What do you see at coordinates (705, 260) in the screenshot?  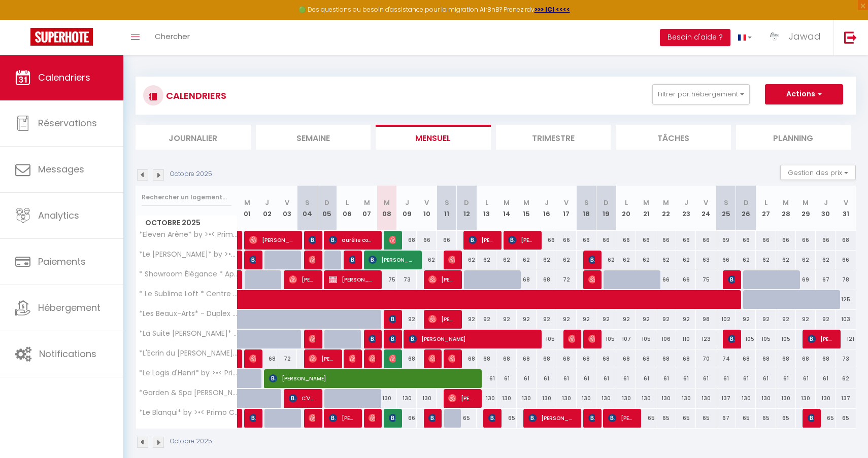 I see `div: 63` at bounding box center [705, 260].